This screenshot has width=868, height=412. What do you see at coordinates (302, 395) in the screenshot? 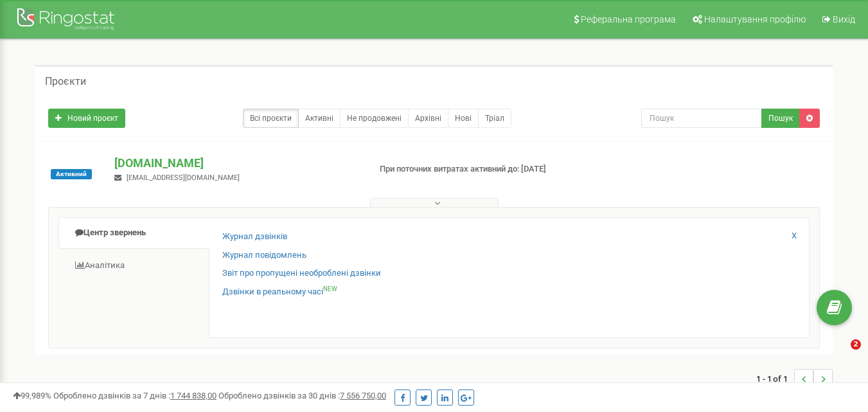
I see `span: Оброблено дзвінків за 30 днів :` at bounding box center [302, 395].